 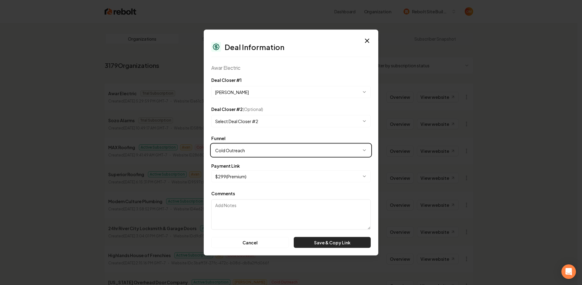 I want to click on label: Comments, so click(x=223, y=193).